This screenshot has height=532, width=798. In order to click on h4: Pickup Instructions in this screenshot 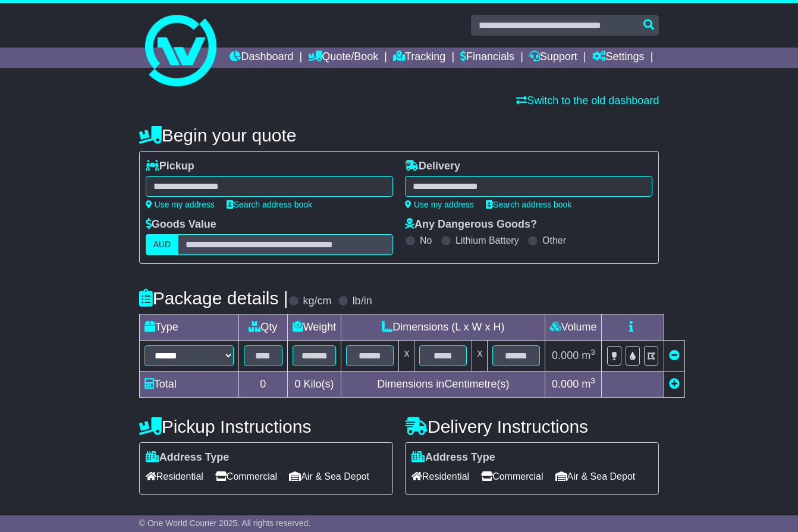, I will do `click(266, 427)`.